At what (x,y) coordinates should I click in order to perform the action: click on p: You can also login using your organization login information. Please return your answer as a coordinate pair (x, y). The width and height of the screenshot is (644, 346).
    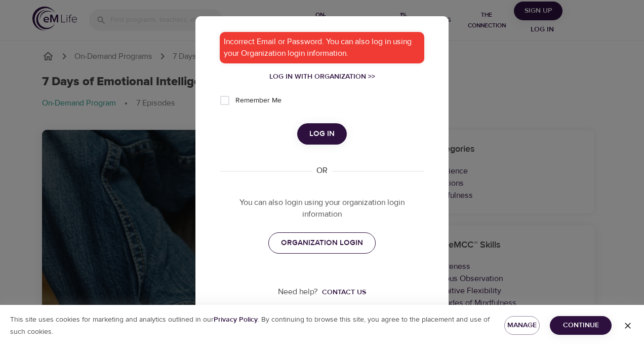
    Looking at the image, I should click on (322, 209).